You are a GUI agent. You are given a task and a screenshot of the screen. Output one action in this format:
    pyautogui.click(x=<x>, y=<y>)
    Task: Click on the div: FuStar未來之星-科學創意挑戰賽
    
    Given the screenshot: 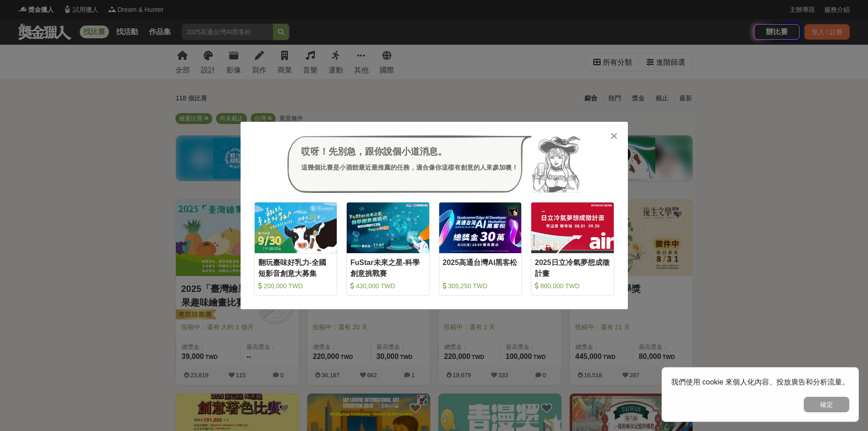 What is the action you would take?
    pyautogui.click(x=388, y=267)
    